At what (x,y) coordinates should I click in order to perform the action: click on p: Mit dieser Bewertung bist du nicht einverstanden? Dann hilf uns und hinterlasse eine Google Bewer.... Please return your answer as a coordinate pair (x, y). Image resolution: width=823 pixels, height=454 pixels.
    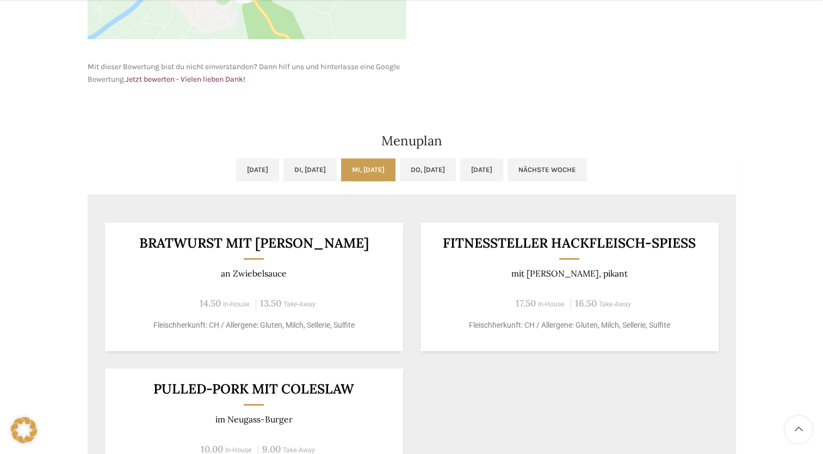
    Looking at the image, I should click on (247, 73).